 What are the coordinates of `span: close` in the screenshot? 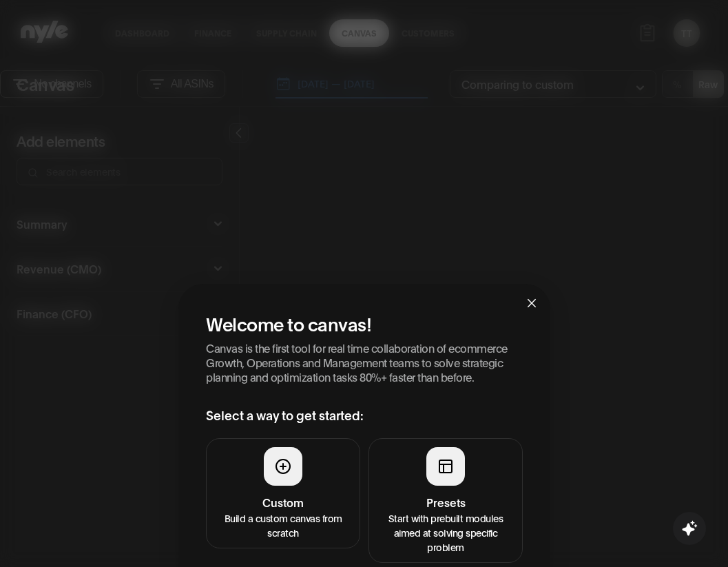 It's located at (532, 303).